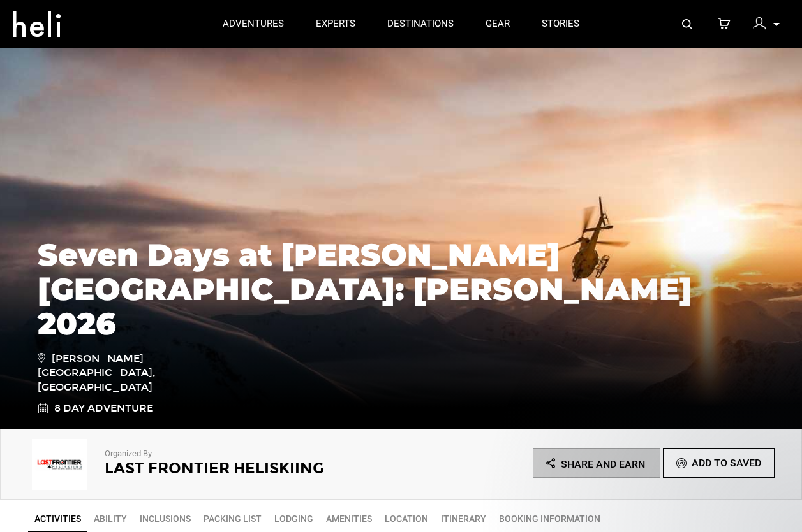  What do you see at coordinates (759, 23) in the screenshot?
I see `img: signin-icon-3x.png` at bounding box center [759, 23].